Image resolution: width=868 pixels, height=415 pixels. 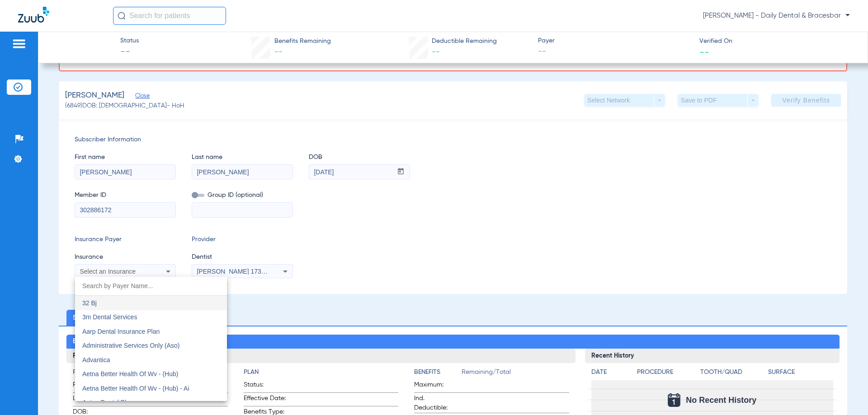 What do you see at coordinates (96, 359) in the screenshot?
I see `span: Advantica` at bounding box center [96, 359].